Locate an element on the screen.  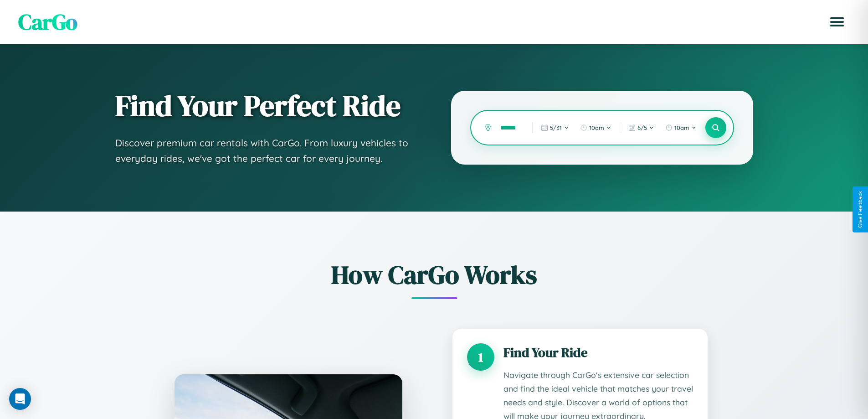
button: Open menu is located at coordinates (837, 22).